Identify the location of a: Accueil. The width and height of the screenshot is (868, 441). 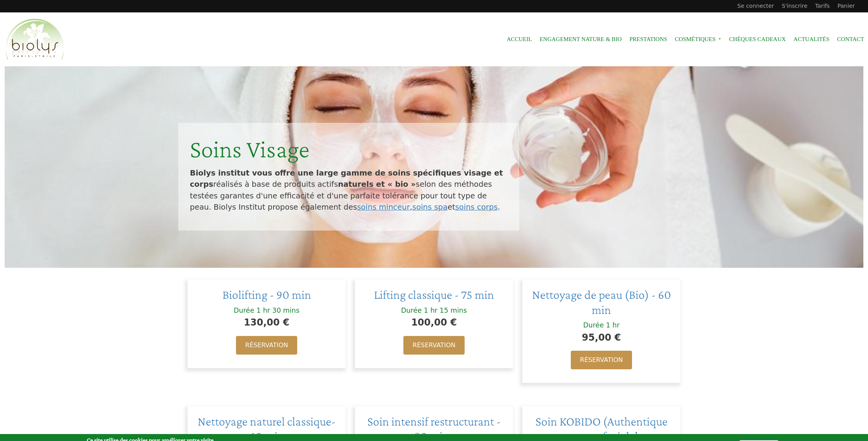
(519, 39).